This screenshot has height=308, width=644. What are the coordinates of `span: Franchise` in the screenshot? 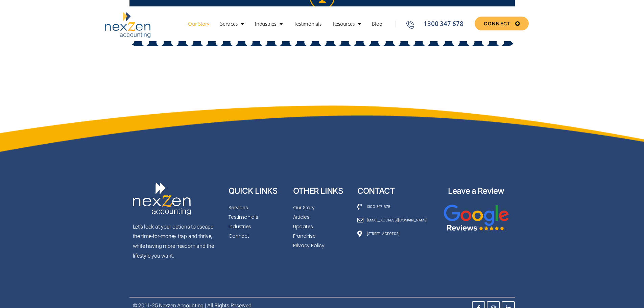 It's located at (304, 236).